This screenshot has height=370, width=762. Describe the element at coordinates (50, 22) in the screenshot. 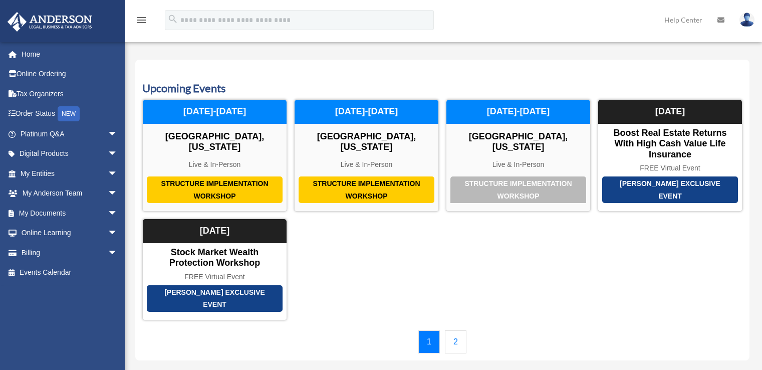

I see `img: Anderson Advisors Platinum Portal` at that location.